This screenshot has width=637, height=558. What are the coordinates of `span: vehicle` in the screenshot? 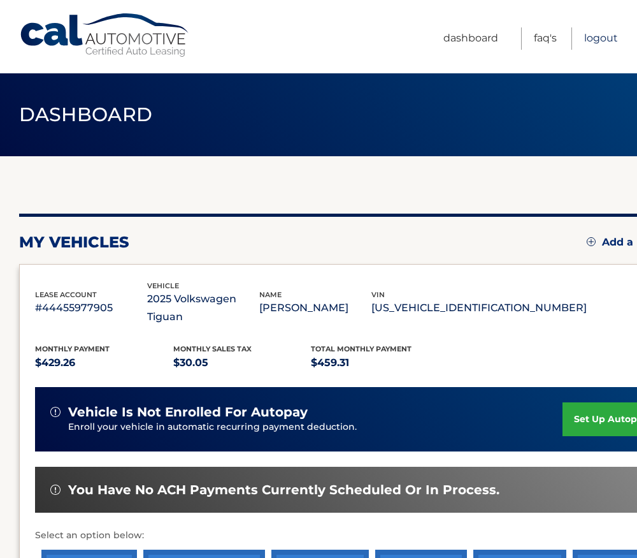 It's located at (163, 286).